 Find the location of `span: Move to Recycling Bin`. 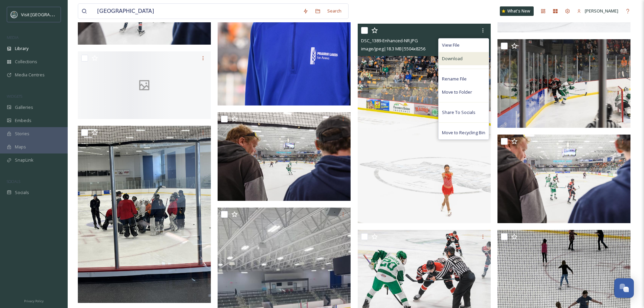

span: Move to Recycling Bin is located at coordinates (464, 133).